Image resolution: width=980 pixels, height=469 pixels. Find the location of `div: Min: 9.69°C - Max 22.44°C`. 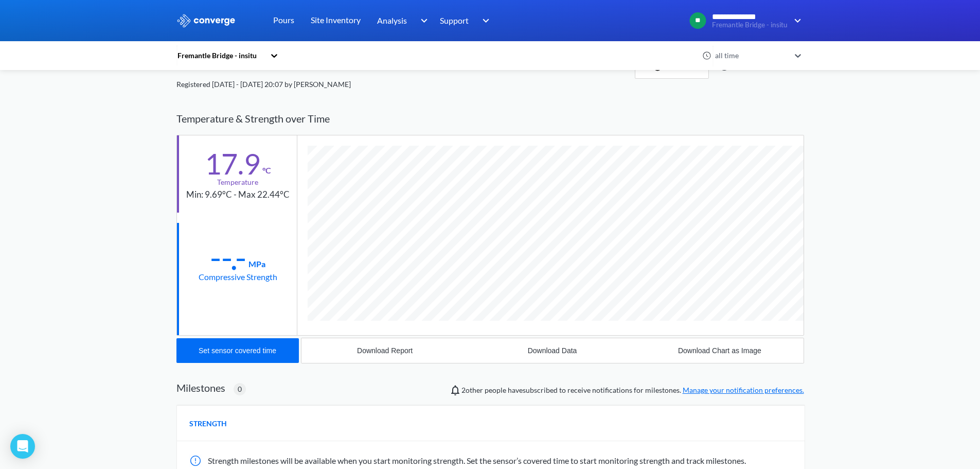

div: Min: 9.69°C - Max 22.44°C is located at coordinates (237, 194).